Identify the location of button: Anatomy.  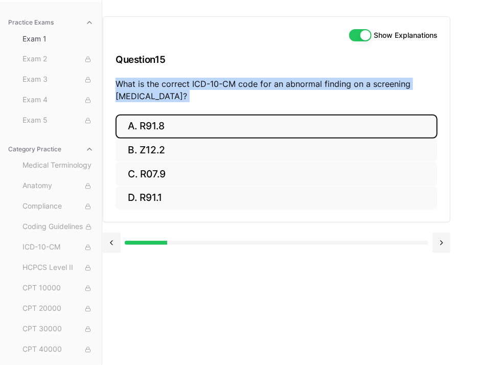
(58, 186).